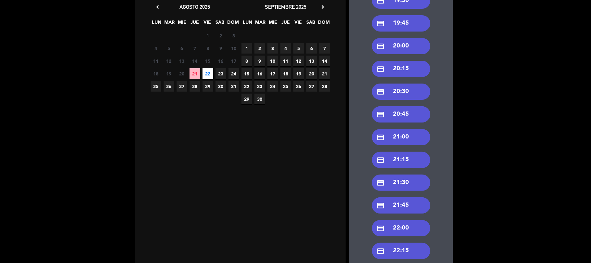  Describe the element at coordinates (401, 46) in the screenshot. I see `div: 20:00` at that location.